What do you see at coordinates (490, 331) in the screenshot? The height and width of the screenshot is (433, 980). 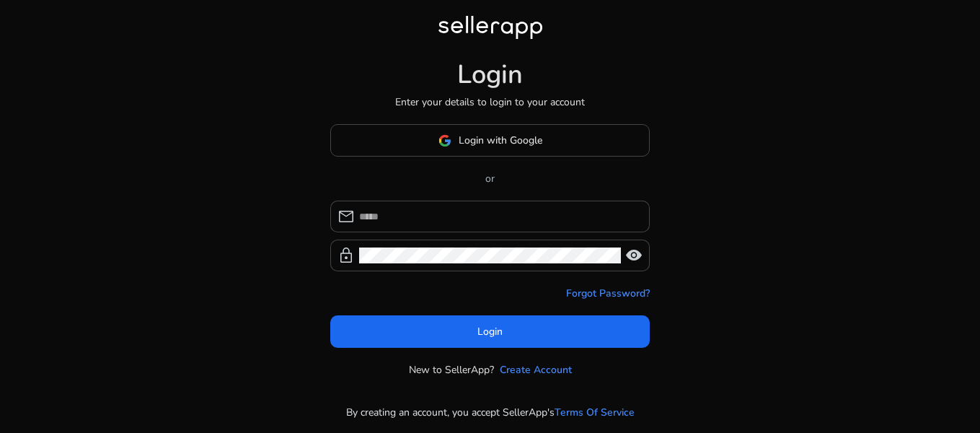 I see `span: Login` at bounding box center [490, 331].